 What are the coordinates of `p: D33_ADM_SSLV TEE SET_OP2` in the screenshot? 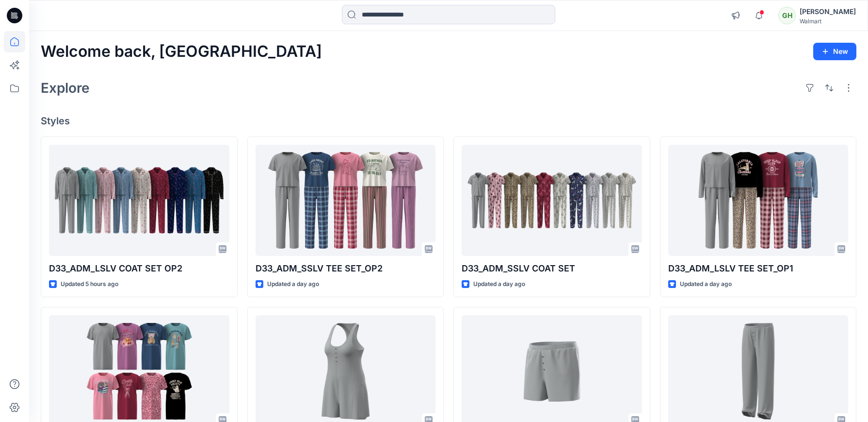 It's located at (345, 268).